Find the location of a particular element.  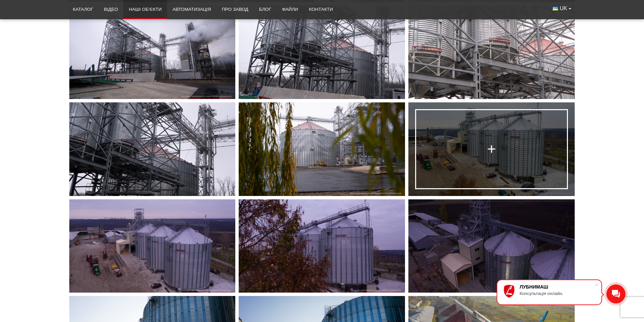

img: Українська is located at coordinates (555, 8).